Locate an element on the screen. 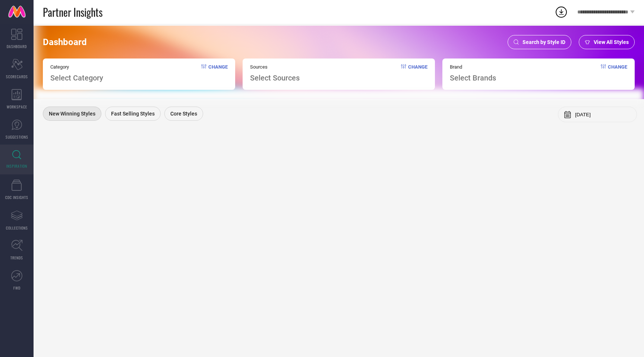  span: Select Brands is located at coordinates (473, 78).